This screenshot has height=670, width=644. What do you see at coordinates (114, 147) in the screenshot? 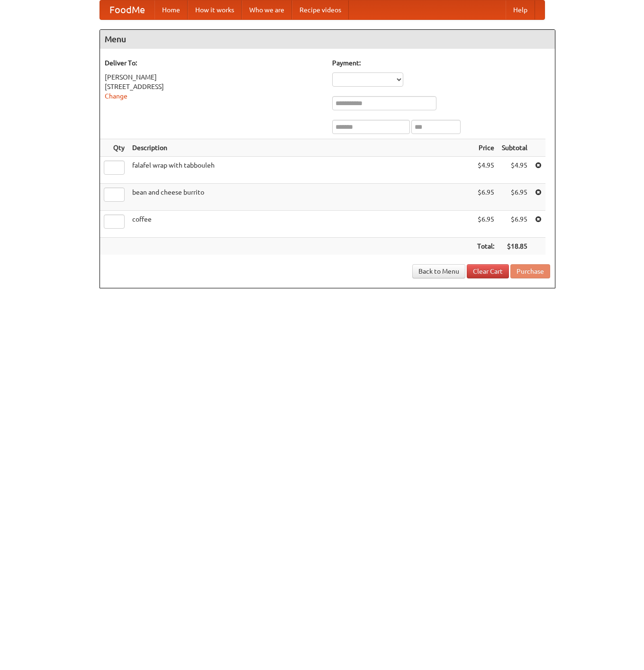
I see `th: Qty` at bounding box center [114, 147].